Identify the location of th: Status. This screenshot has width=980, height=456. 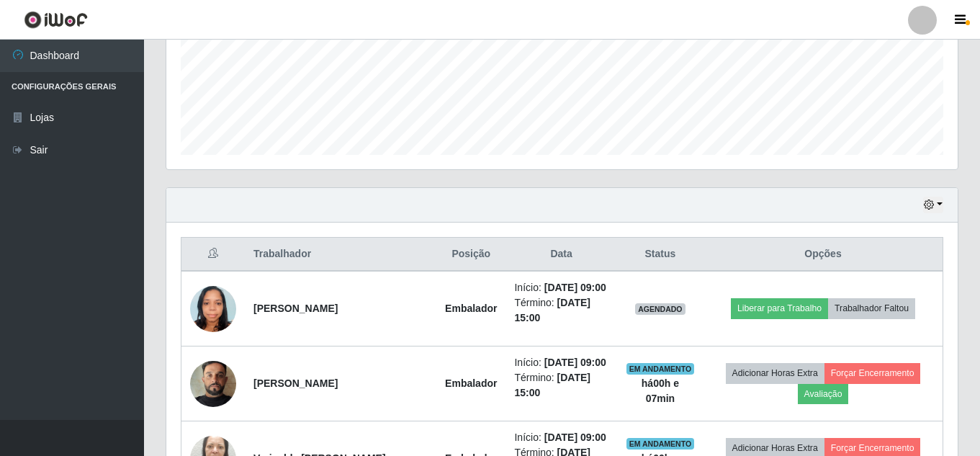
(661, 254).